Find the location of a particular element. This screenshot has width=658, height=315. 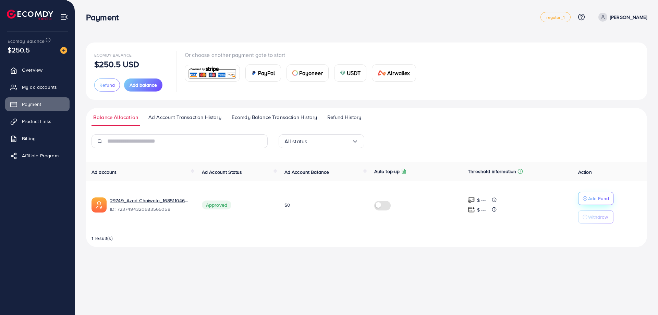

a: My ad accounts is located at coordinates (37, 87).